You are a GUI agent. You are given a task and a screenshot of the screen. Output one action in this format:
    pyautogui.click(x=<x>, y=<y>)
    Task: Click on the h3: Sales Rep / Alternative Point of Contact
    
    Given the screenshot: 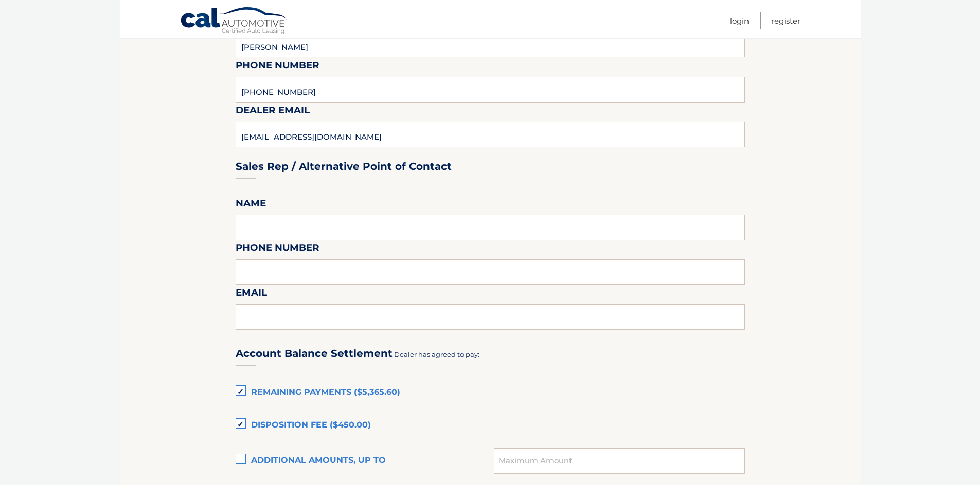 What is the action you would take?
    pyautogui.click(x=343, y=166)
    